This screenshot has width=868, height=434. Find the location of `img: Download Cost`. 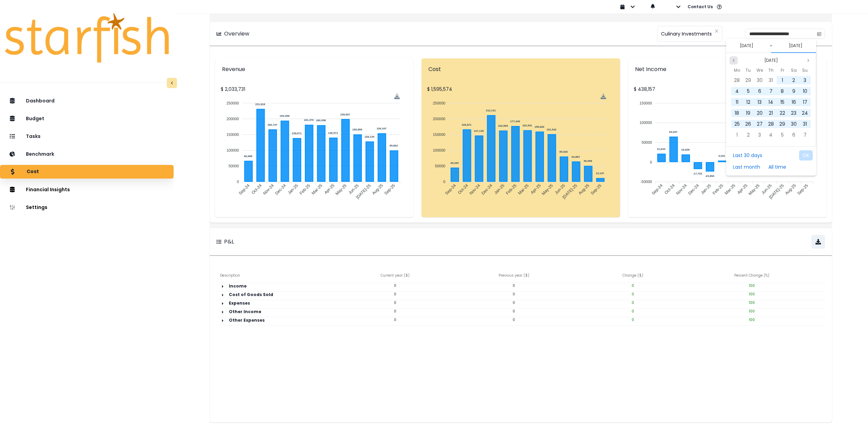

img: Download Cost is located at coordinates (603, 96).